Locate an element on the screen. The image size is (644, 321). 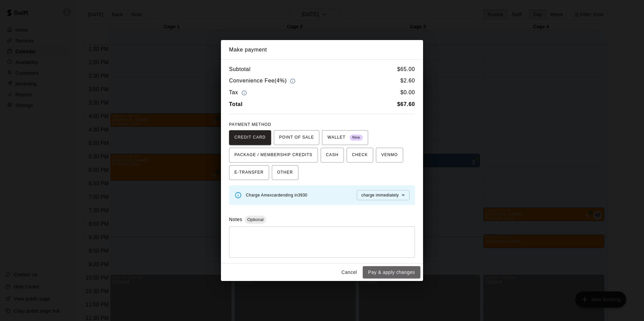
button: CASH is located at coordinates (332, 155).